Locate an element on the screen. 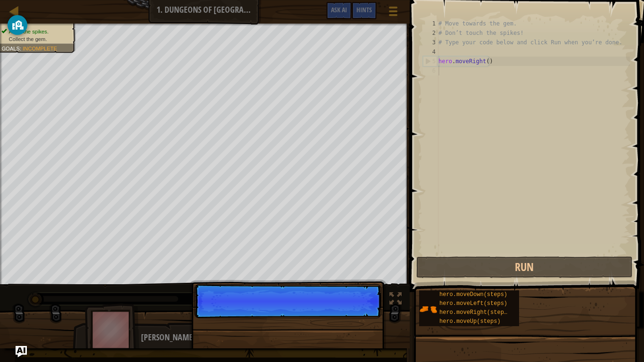 The image size is (644, 362). span: Avoid the spikes. is located at coordinates (29, 31).